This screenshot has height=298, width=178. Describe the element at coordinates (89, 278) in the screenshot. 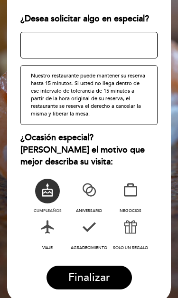

I see `span: Finalizar` at that location.